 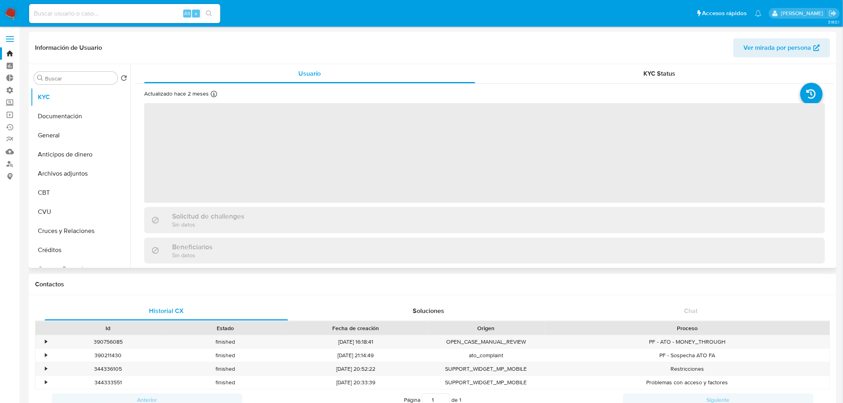 I want to click on span: s, so click(x=196, y=13).